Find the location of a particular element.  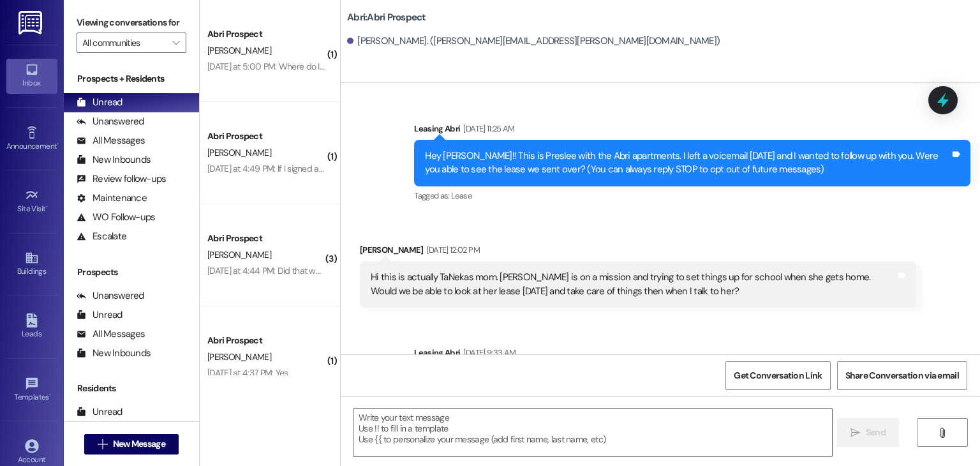

button: Get Conversation Link is located at coordinates (778, 376).